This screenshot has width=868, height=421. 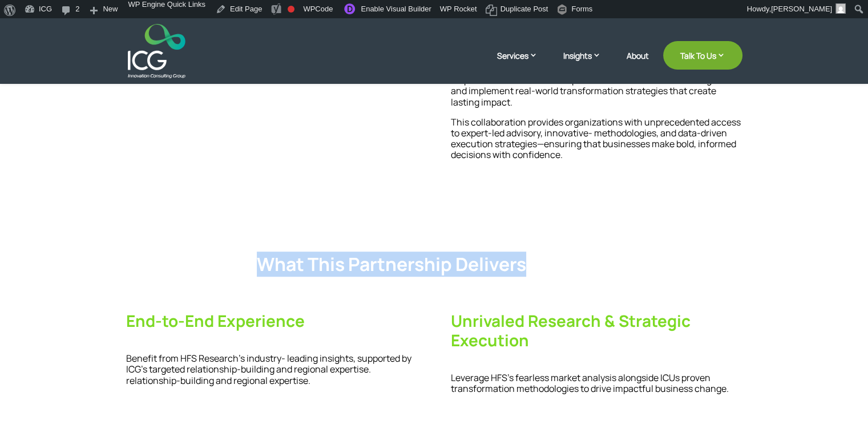 I want to click on img: ICG, so click(x=156, y=51).